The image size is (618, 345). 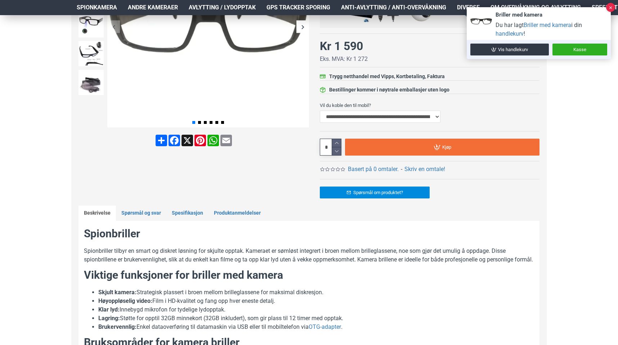 I want to click on p: Spionbriller tilbyr en smart og diskret løsning for skjulte opptak. Kameraet er sømløst integrert..., so click(x=309, y=256).